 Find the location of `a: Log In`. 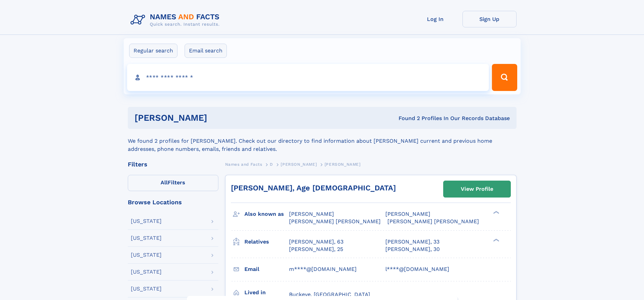

a: Log In is located at coordinates (435, 19).